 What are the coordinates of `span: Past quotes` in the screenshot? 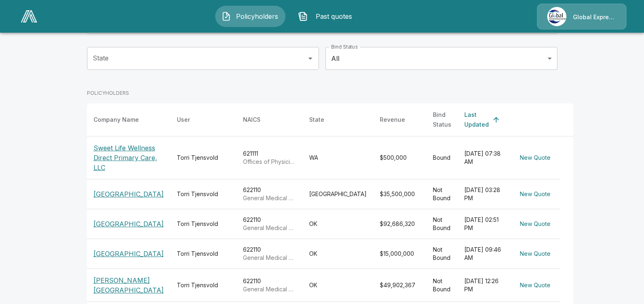 It's located at (333, 16).